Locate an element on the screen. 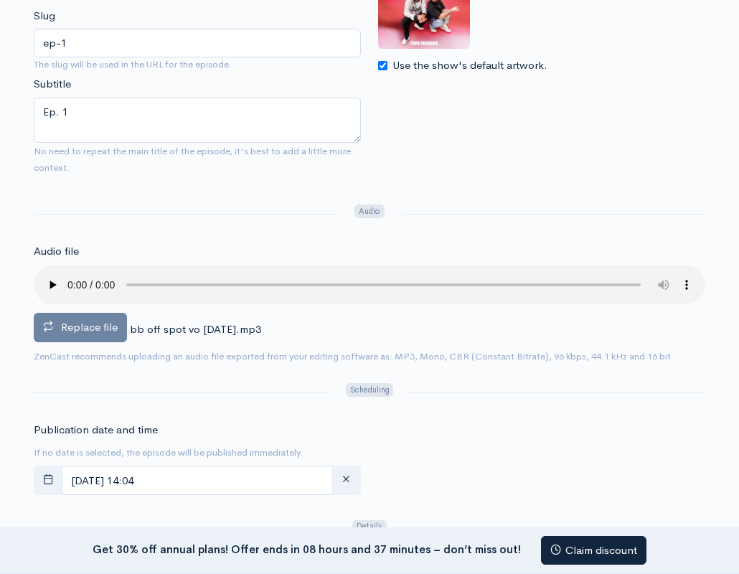 The image size is (739, 574). strong: Get 30% off annual plans! Offer ends in 08 hours and 37 minutes – don’t miss out! is located at coordinates (306, 548).